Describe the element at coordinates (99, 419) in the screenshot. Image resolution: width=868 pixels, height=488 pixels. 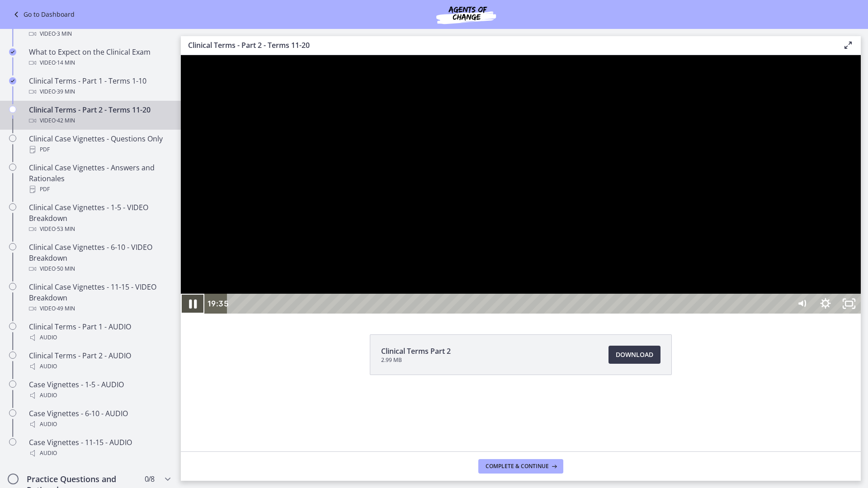
I see `div: Case Vignettes - 6-10 - AUDIO` at that location.